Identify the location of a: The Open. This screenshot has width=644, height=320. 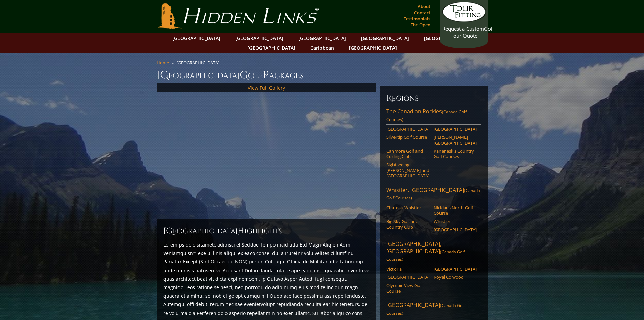
(420, 25).